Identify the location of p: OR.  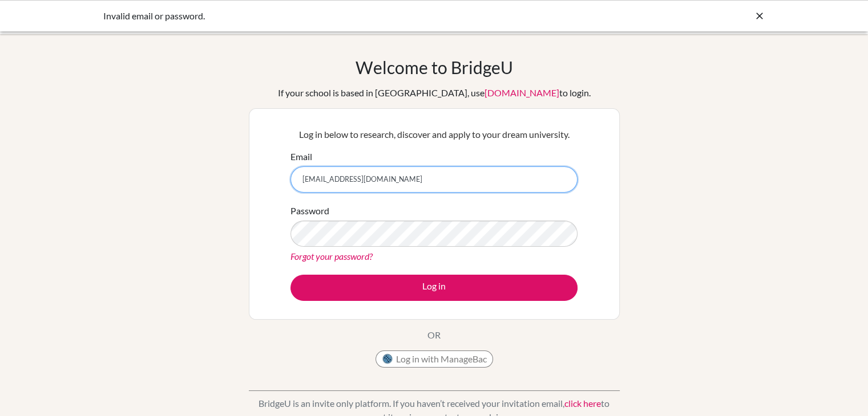
(434, 335).